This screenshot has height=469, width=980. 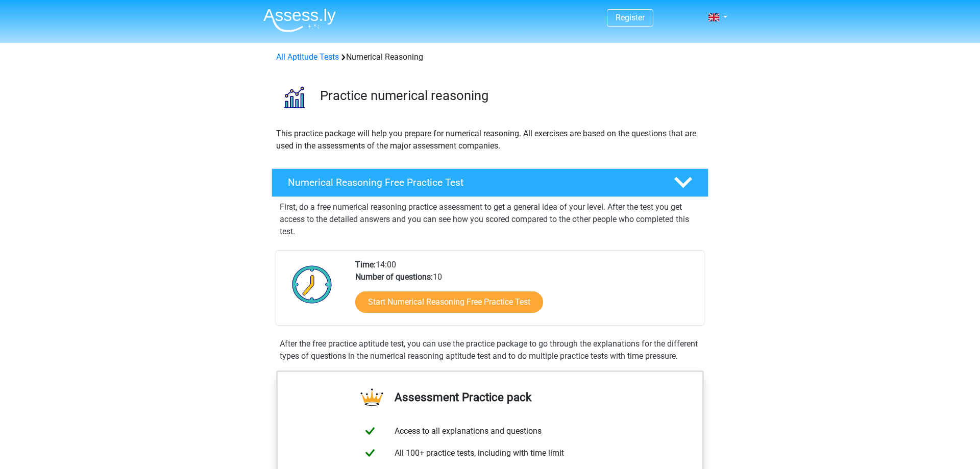 I want to click on h3: Practice numerical reasoning, so click(x=510, y=96).